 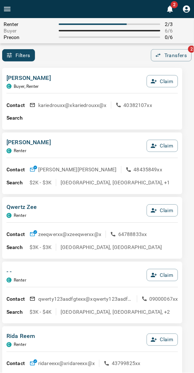 What do you see at coordinates (29, 37) in the screenshot?
I see `span: Precon` at bounding box center [29, 37].